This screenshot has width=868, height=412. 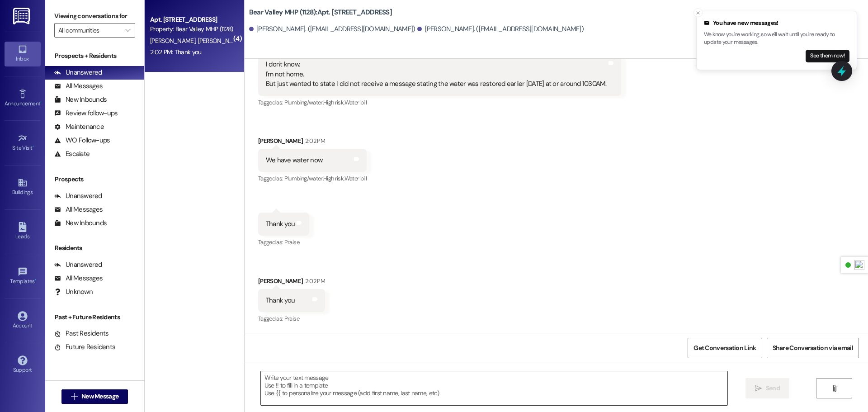 I want to click on span: Get Conversation Link, so click(x=725, y=348).